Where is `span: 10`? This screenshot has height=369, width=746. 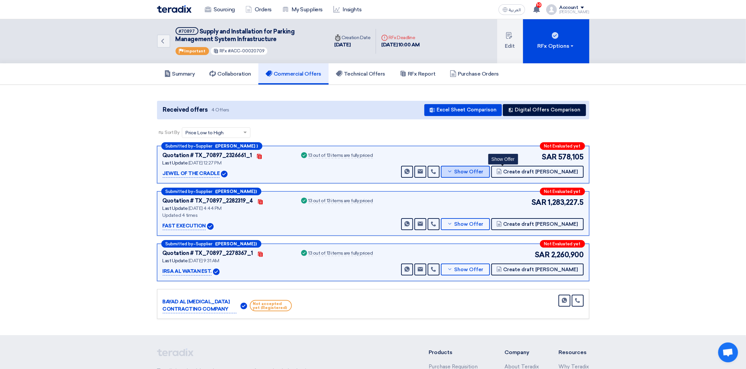 span: 10 is located at coordinates (539, 5).